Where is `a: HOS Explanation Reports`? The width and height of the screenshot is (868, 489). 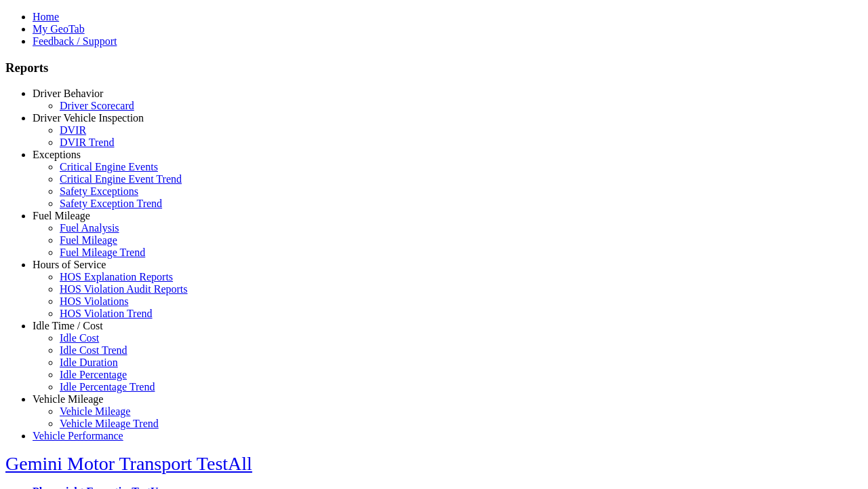
a: HOS Explanation Reports is located at coordinates (116, 276).